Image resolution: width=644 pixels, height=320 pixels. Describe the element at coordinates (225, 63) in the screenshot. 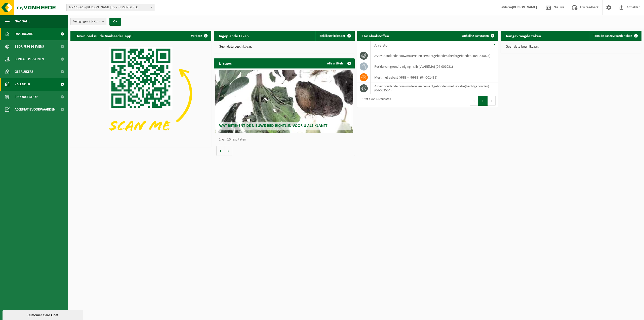

I see `h2: Nieuws` at that location.